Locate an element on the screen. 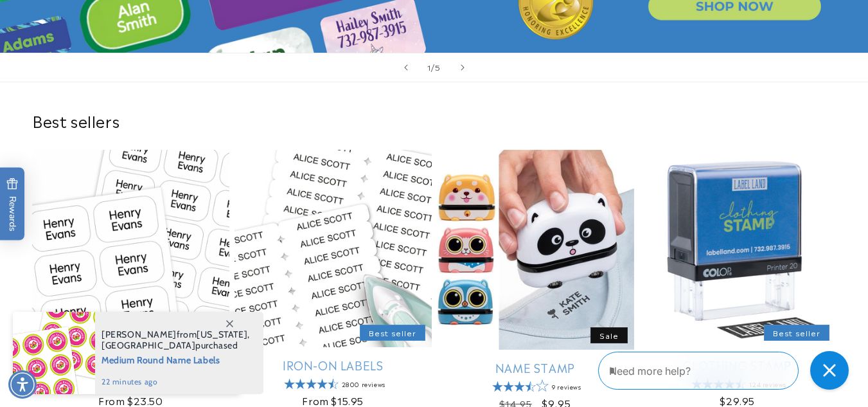  span: from , purchased is located at coordinates (175, 340).